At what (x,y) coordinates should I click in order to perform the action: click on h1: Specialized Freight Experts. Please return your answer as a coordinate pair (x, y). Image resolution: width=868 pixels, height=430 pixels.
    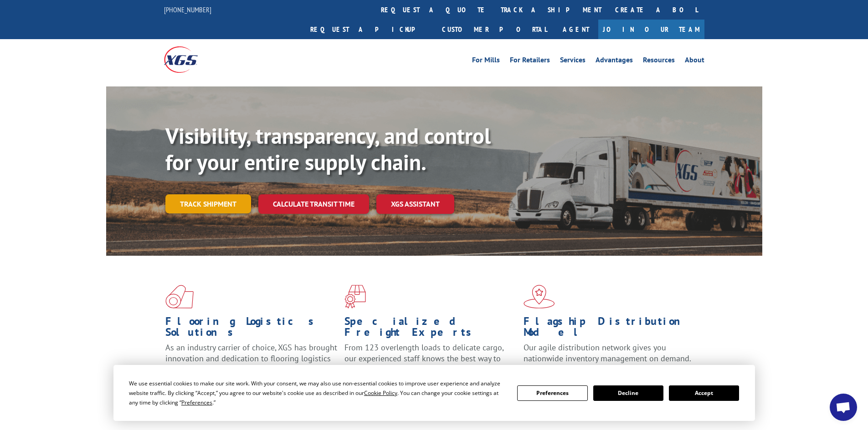
    Looking at the image, I should click on (430, 329).